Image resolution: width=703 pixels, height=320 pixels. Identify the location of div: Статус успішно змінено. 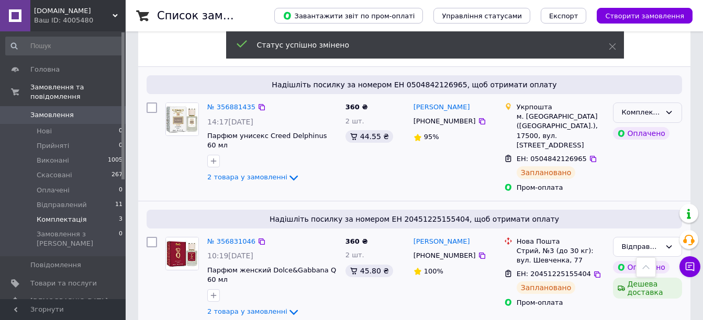
(420, 45).